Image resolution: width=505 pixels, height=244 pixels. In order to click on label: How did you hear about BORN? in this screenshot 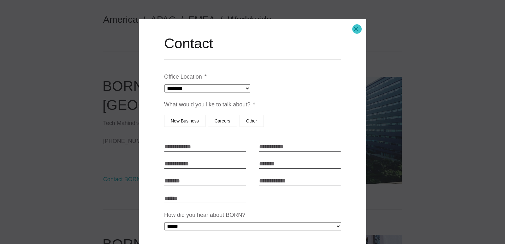, I will do `click(205, 215)`.